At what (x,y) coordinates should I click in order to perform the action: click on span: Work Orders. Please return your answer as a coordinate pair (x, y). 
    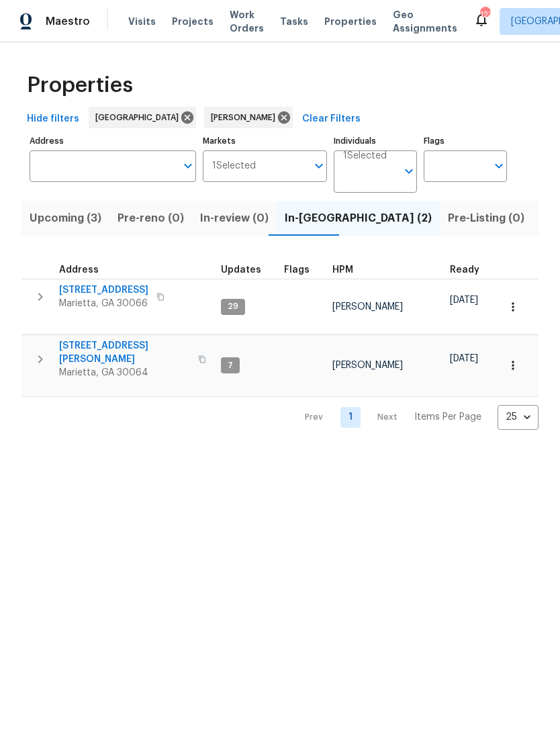
    Looking at the image, I should click on (246, 22).